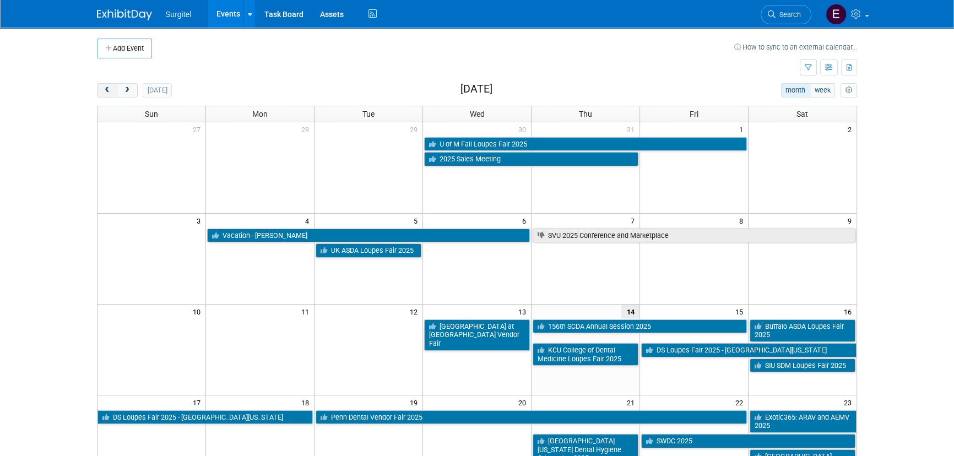 This screenshot has height=456, width=954. What do you see at coordinates (524, 402) in the screenshot?
I see `span: 20` at bounding box center [524, 402].